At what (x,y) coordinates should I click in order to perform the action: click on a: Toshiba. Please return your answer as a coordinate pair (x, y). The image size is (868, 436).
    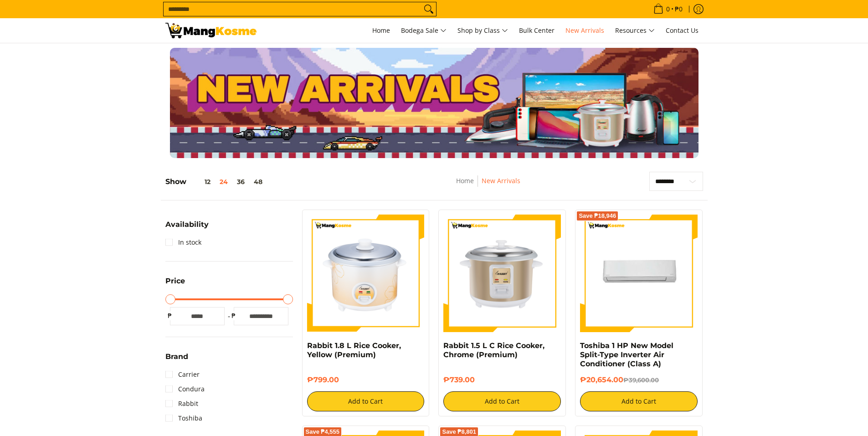
    Looking at the image, I should click on (183, 418).